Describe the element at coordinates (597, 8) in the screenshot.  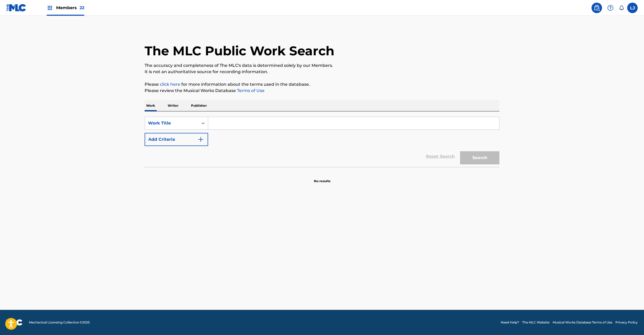
I see `img: search` at that location.